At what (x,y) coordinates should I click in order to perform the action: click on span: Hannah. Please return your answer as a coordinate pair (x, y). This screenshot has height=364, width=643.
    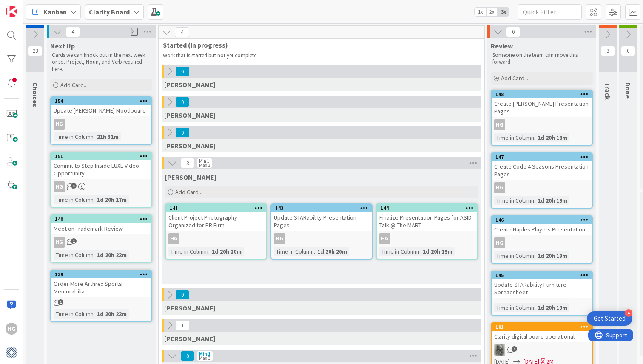
    Looking at the image, I should click on (191, 177).